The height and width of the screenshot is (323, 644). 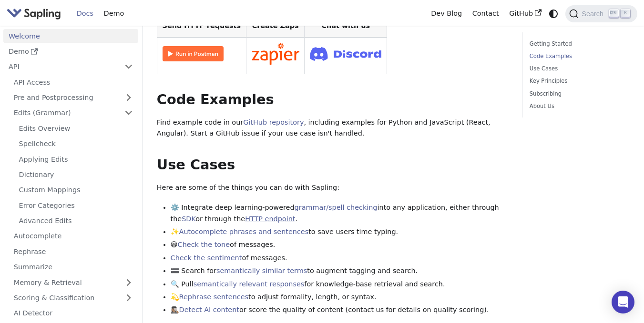 What do you see at coordinates (76, 175) in the screenshot?
I see `a: Dictionary` at bounding box center [76, 175].